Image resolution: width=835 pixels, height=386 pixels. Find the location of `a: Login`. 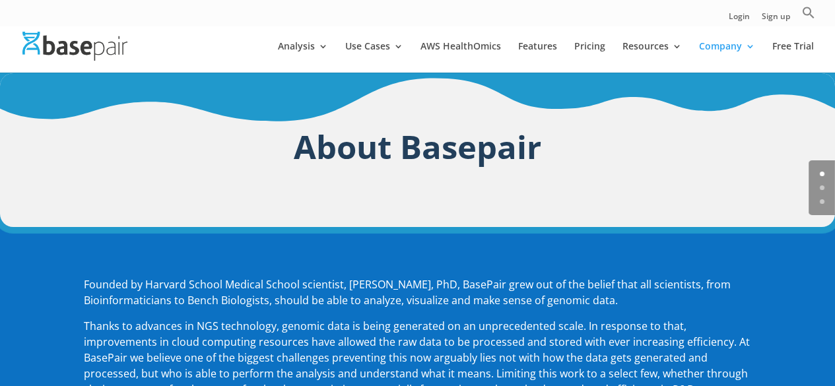

a: Login is located at coordinates (739, 19).